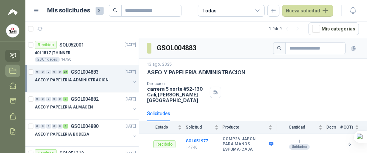 The height and width of the screenshot is (153, 367). Describe the element at coordinates (209, 11) in the screenshot. I see `div: Todas` at that location.